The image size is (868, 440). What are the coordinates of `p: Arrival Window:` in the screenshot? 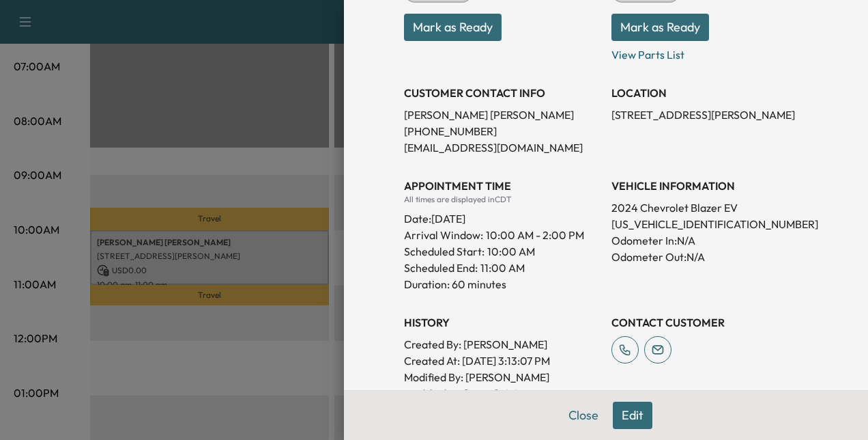 It's located at (502, 235).